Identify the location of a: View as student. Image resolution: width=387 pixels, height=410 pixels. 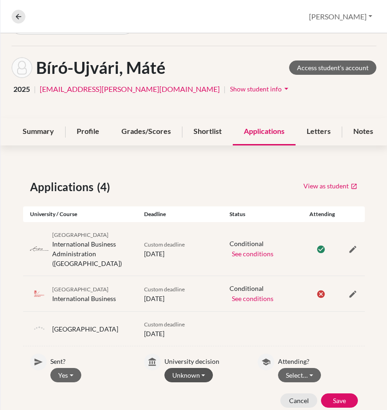
(330, 186).